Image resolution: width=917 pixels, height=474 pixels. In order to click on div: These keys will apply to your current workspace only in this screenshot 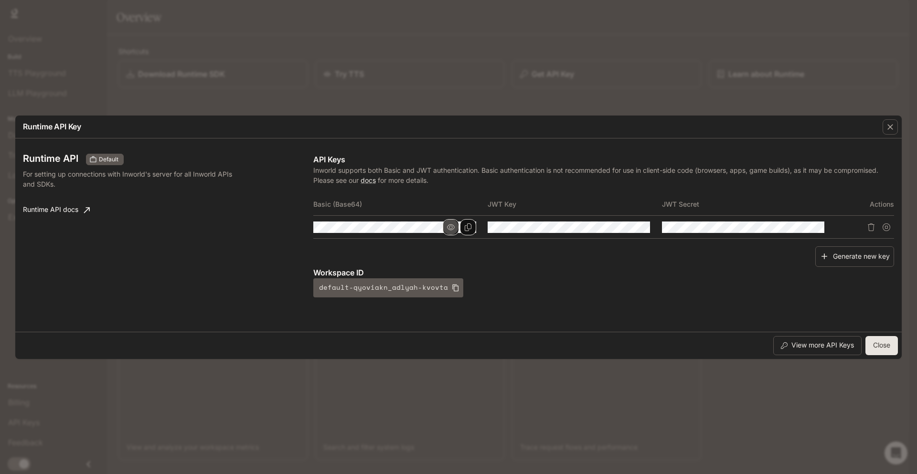, I will do `click(105, 160)`.